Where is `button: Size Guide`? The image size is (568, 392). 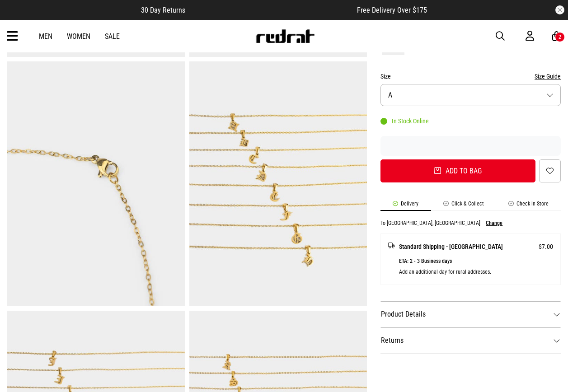
button: Size Guide is located at coordinates (548, 76).